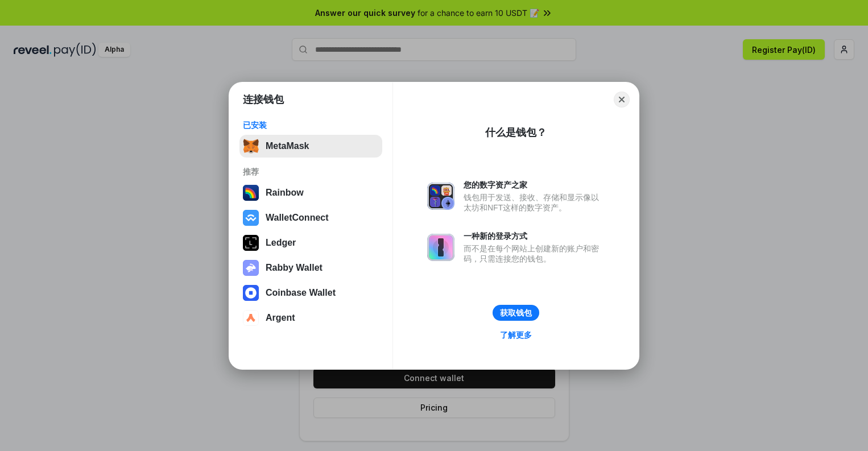  What do you see at coordinates (310, 243) in the screenshot?
I see `button: Ledger` at bounding box center [310, 243].